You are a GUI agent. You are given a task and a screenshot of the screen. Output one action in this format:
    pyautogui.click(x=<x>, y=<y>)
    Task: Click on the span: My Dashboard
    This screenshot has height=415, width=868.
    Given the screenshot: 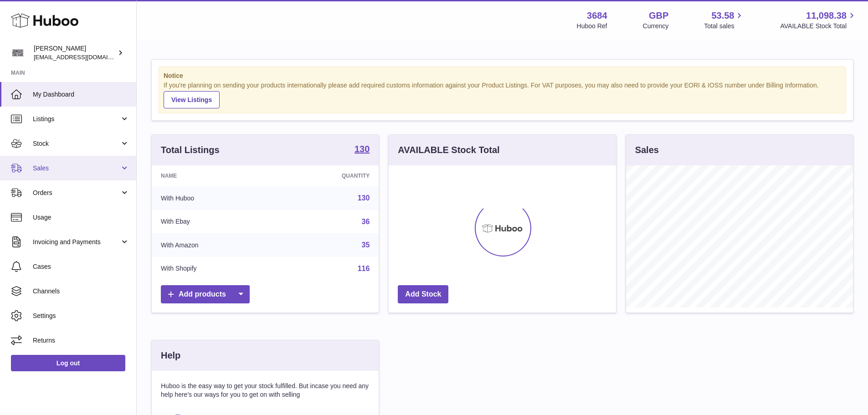 What is the action you would take?
    pyautogui.click(x=81, y=94)
    